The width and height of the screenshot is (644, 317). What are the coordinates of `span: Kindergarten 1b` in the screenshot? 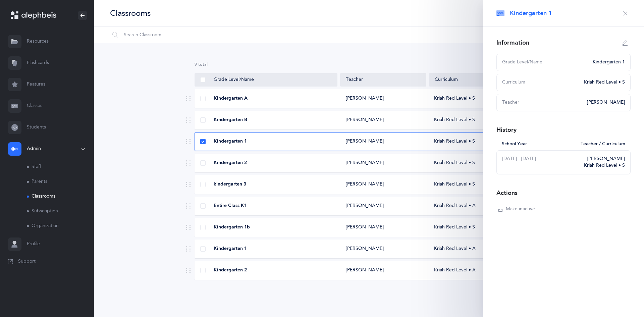 It's located at (231, 228).